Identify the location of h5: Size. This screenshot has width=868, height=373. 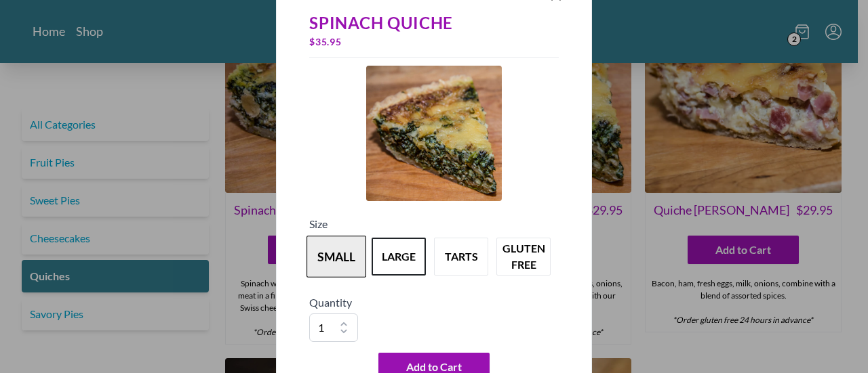
(434, 224).